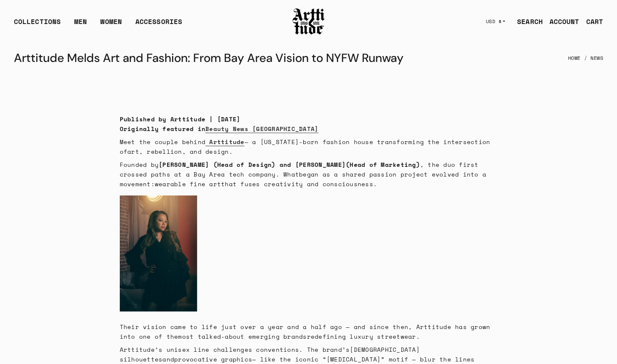 Image resolution: width=617 pixels, height=364 pixels. I want to click on ul: Main navigation, so click(98, 25).